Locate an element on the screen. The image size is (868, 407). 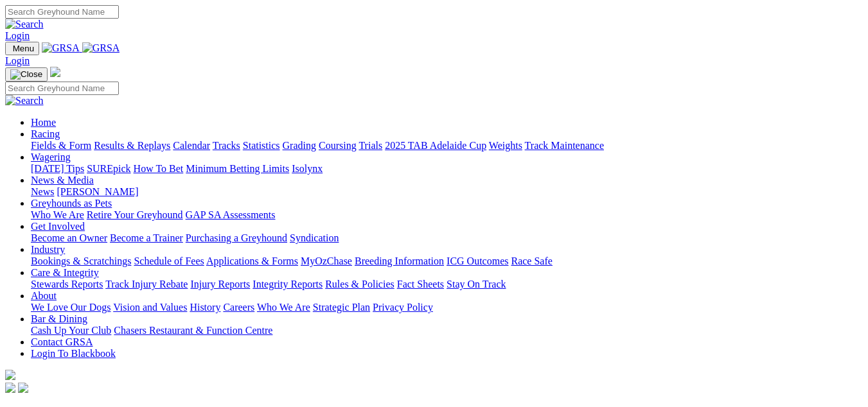
a: History is located at coordinates (205, 307).